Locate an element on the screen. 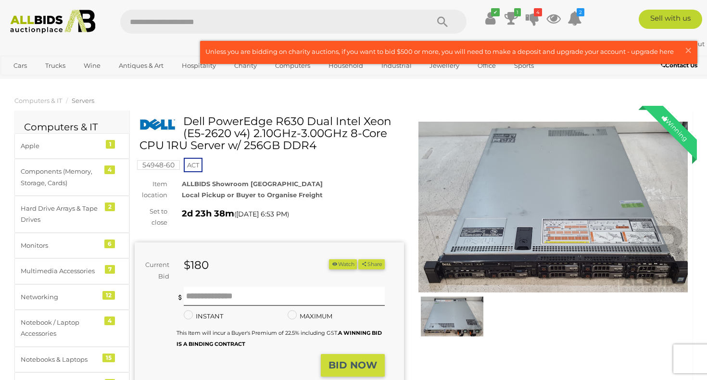 This screenshot has height=380, width=707. a: Contact Us is located at coordinates (680, 65).